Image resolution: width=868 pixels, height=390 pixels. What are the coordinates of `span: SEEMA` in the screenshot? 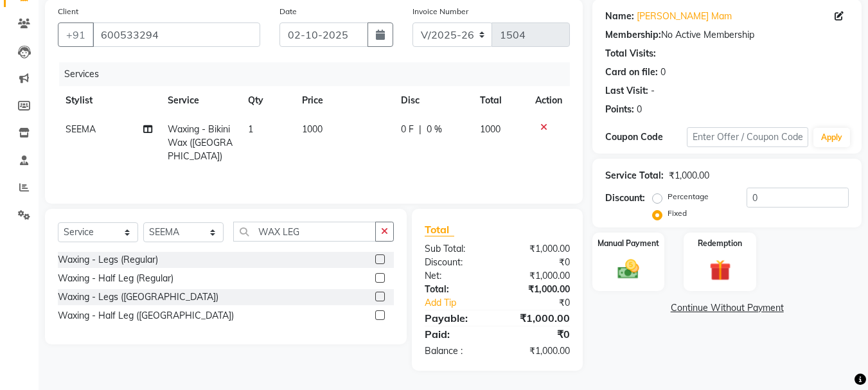 It's located at (81, 129).